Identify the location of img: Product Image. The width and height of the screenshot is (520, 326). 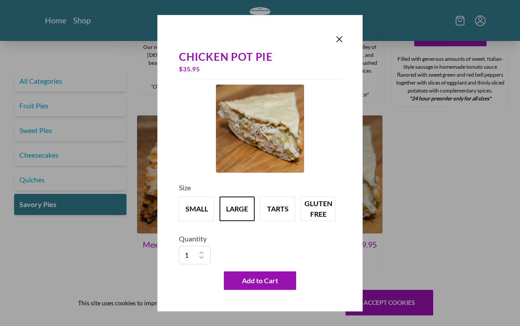
(260, 129).